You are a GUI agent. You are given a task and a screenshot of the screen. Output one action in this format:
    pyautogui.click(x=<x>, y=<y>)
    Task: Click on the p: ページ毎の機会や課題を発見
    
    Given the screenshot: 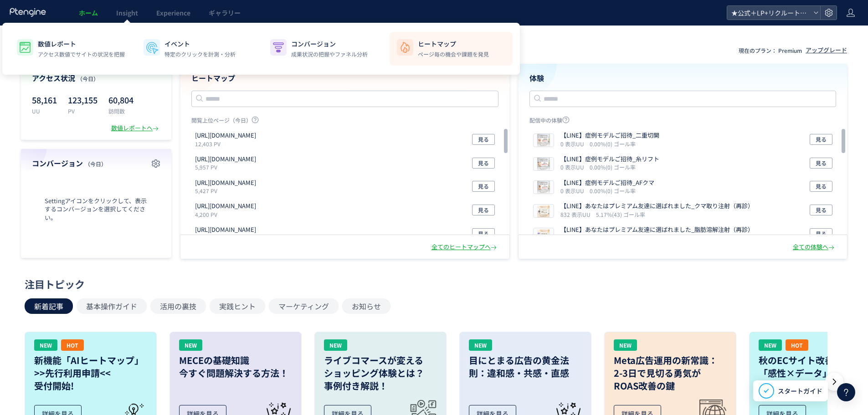 What is the action you would take?
    pyautogui.click(x=454, y=54)
    